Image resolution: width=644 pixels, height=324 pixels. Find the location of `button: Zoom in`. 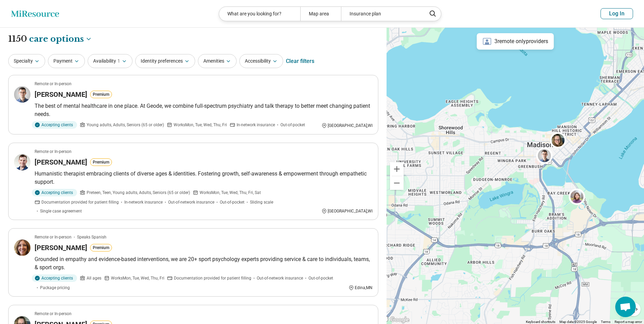

button: Zoom in is located at coordinates (397, 169).